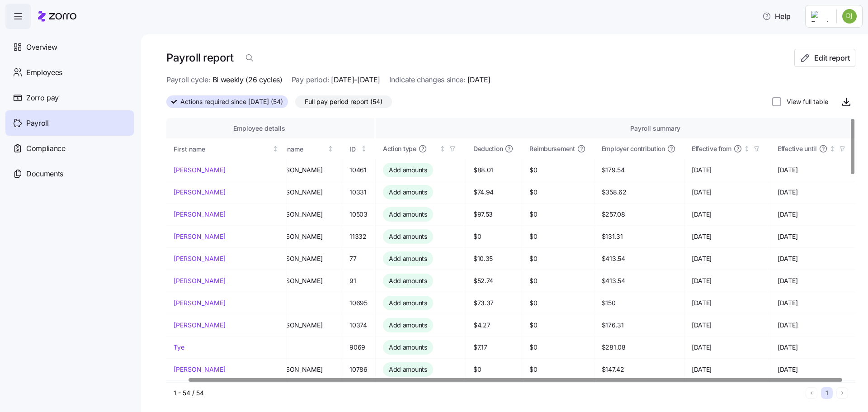  I want to click on button: Next page, so click(842, 393).